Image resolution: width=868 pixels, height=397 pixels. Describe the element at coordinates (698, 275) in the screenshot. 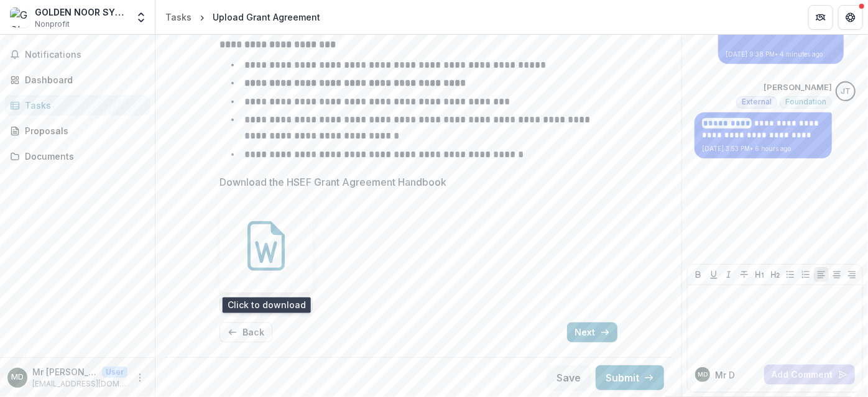

I see `button: Bold` at that location.